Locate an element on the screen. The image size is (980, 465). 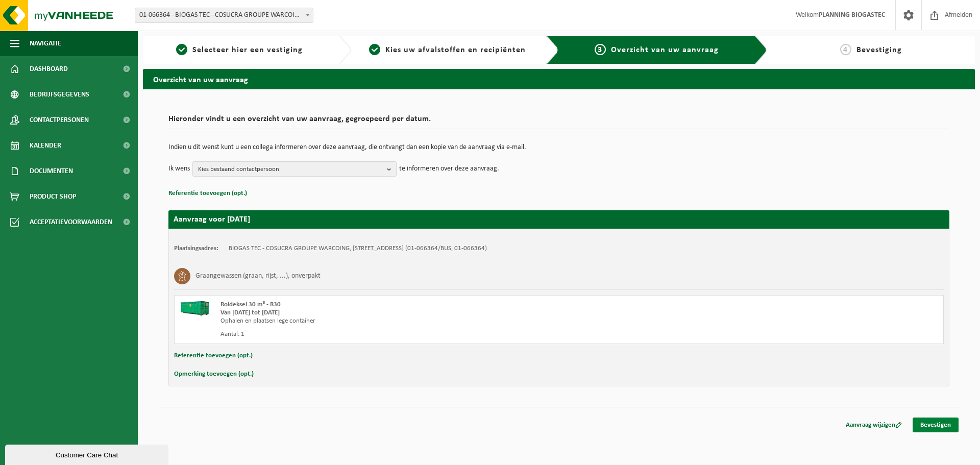
span: Bevestiging is located at coordinates (879, 50).